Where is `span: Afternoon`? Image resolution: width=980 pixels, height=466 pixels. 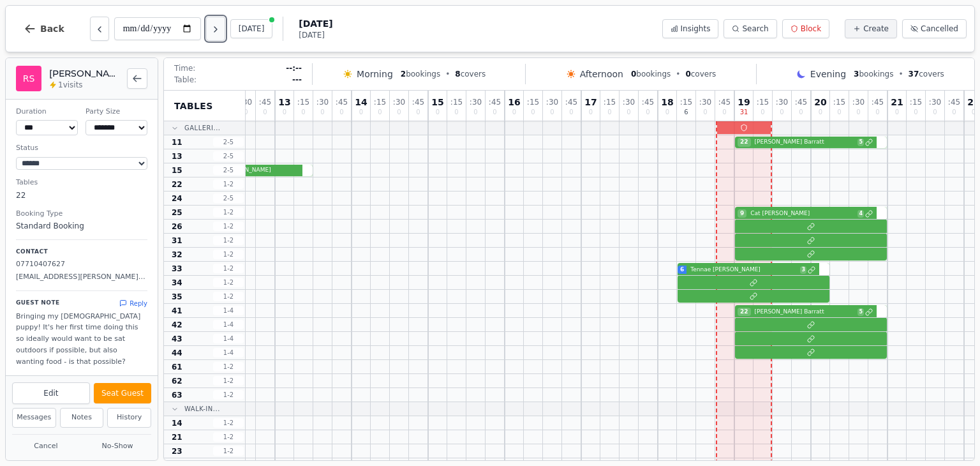 span: Afternoon is located at coordinates (602, 74).